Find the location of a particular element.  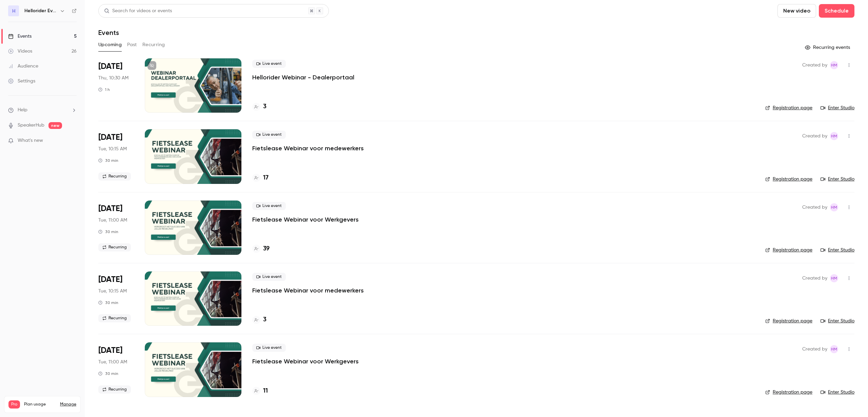

span: What's new is located at coordinates (30, 140).